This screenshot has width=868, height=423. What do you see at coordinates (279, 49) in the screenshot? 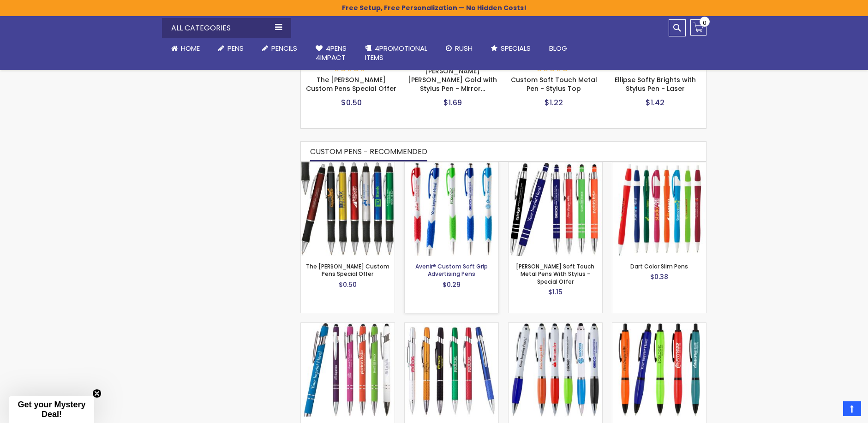
I see `a: Pencils` at bounding box center [279, 49].